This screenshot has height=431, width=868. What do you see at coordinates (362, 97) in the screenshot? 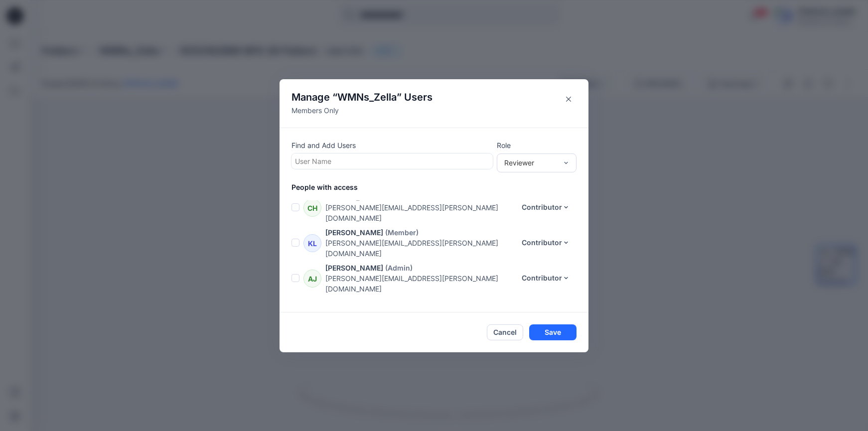
I see `h4: Manage “ ” Users` at bounding box center [362, 97].